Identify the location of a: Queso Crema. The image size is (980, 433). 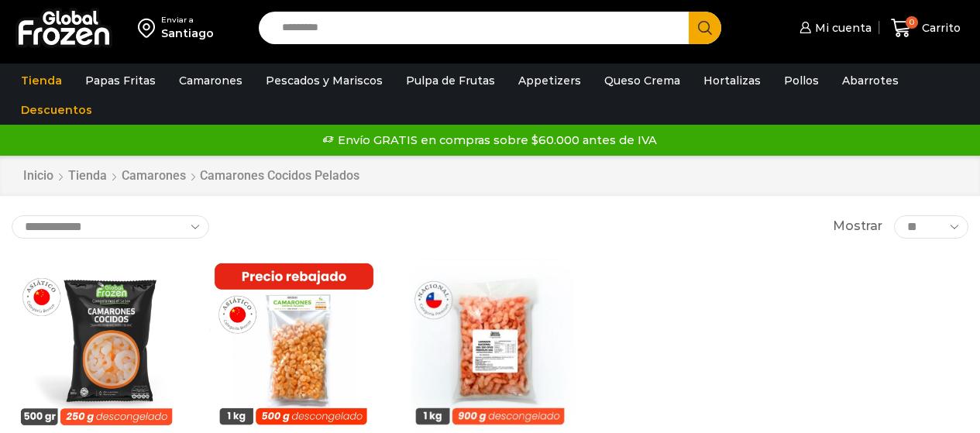
(642, 80).